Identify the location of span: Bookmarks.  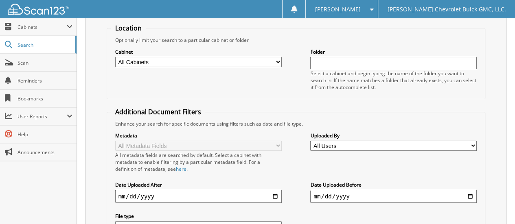
(45, 99).